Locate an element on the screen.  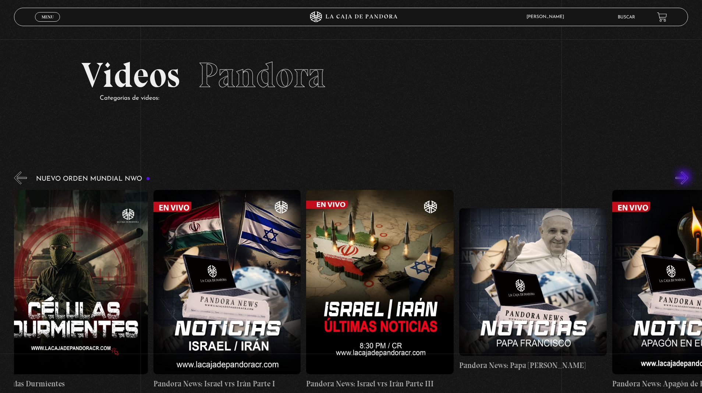
h4: Células Durmientes is located at coordinates (74, 384).